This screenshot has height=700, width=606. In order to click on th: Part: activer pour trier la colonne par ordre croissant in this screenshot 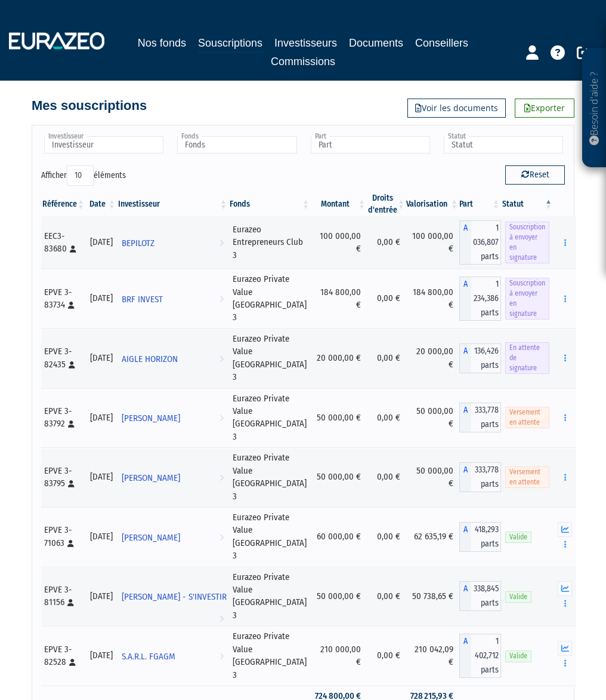, I will do `click(480, 204)`.